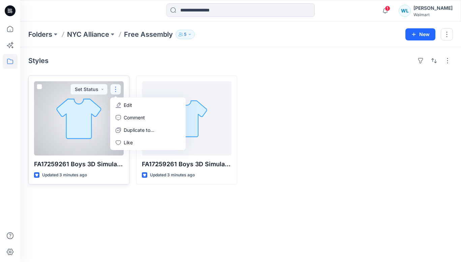 The height and width of the screenshot is (262, 461). Describe the element at coordinates (40, 34) in the screenshot. I see `a: Folders` at that location.